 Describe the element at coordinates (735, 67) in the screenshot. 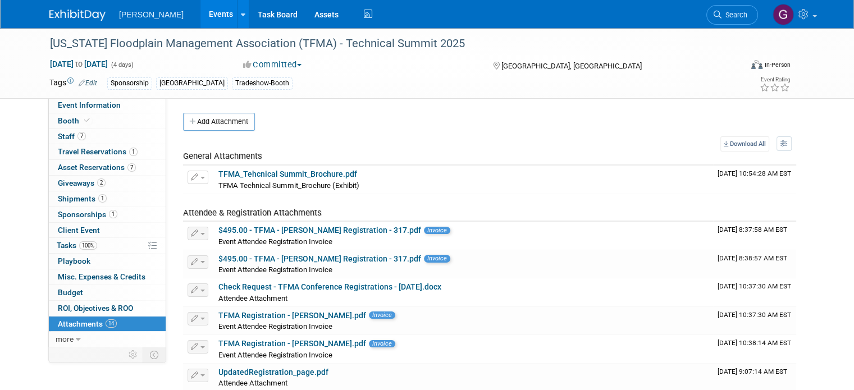

I see `div: Event Format` at that location.